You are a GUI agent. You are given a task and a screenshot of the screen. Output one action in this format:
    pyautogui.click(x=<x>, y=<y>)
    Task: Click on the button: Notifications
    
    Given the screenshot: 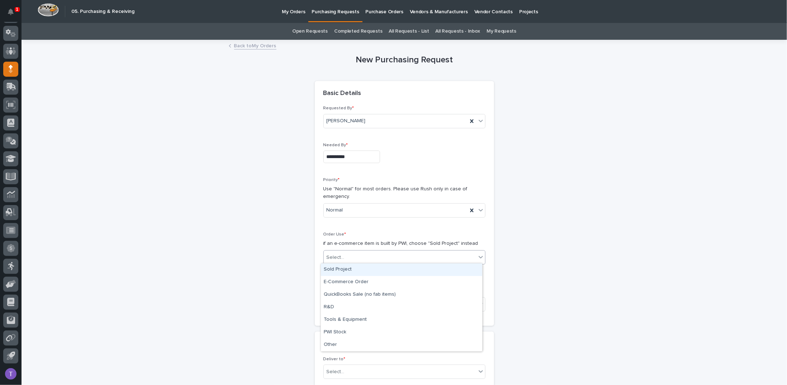 What is the action you would take?
    pyautogui.click(x=11, y=12)
    